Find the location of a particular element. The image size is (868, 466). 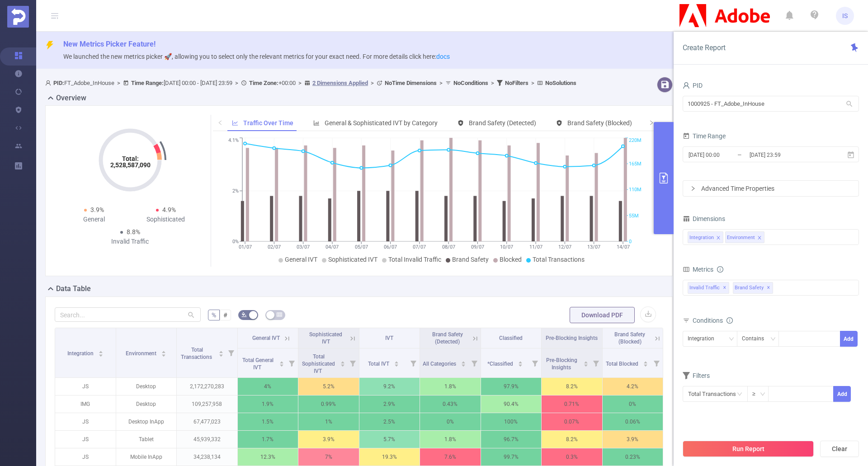

span: Sophisticated IVT is located at coordinates (325, 338).